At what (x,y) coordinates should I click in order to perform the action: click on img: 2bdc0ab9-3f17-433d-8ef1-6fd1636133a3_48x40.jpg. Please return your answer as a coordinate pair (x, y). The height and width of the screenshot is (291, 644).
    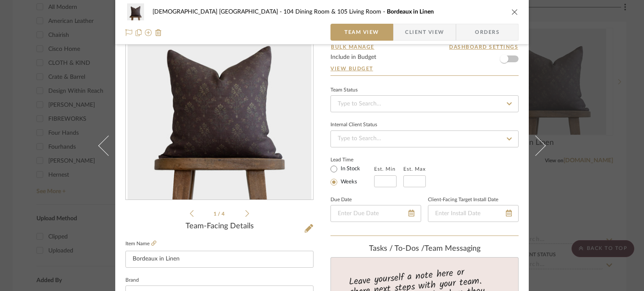
    Looking at the image, I should click on (136, 12).